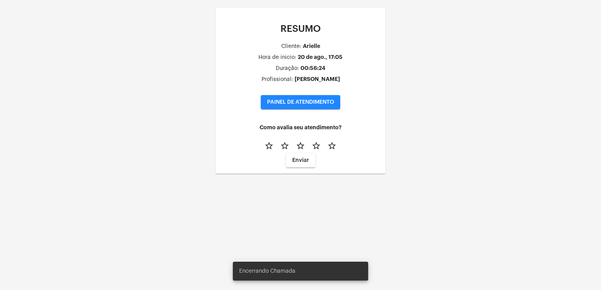  What do you see at coordinates (301, 127) in the screenshot?
I see `h4: Como avalia seu atendimento?` at bounding box center [301, 127].